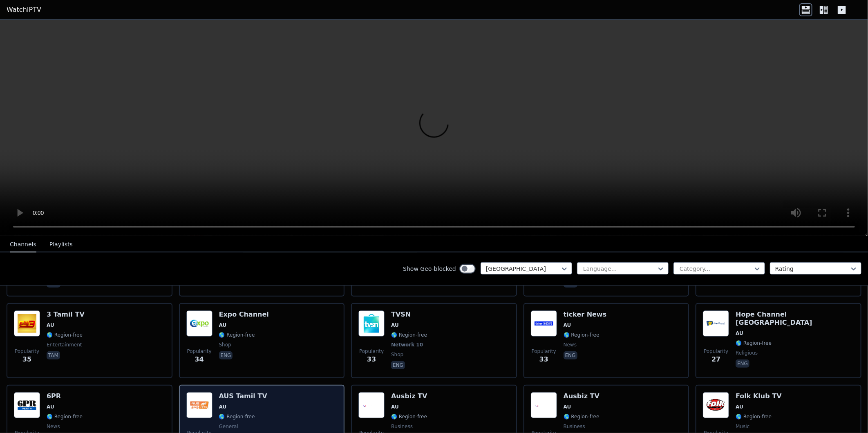 This screenshot has width=868, height=433. Describe the element at coordinates (53, 355) in the screenshot. I see `p: tam` at that location.